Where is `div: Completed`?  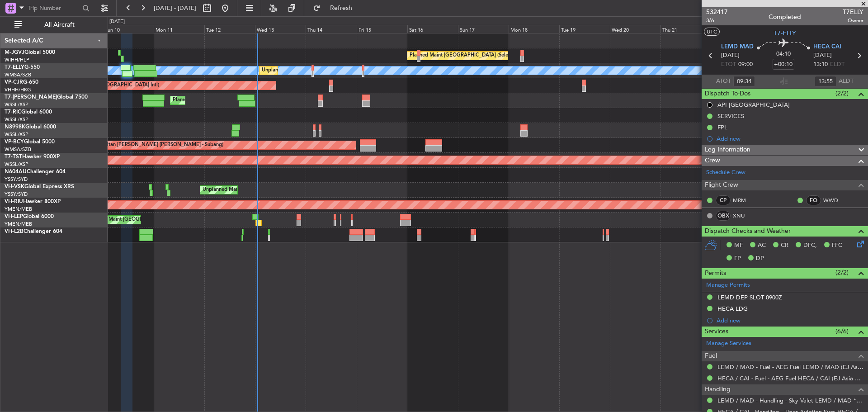
div: Completed is located at coordinates (785, 17).